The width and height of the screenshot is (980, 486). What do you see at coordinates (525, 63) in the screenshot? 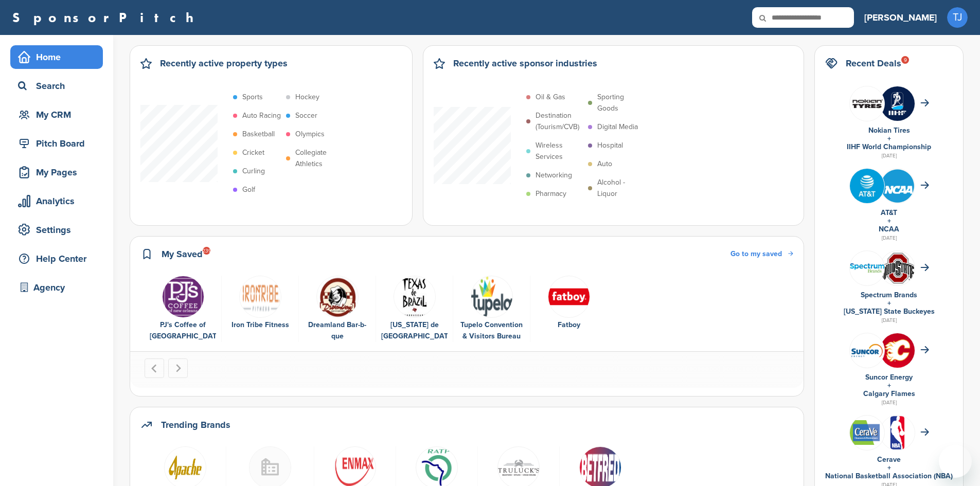
I see `h2: Recently active sponsor industries` at bounding box center [525, 63].